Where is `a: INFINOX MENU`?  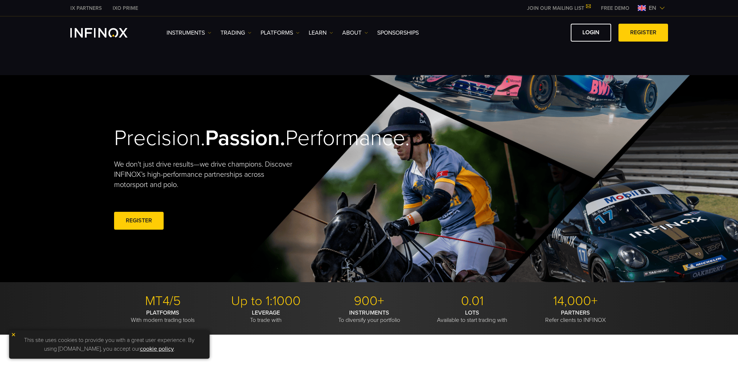 a: INFINOX MENU is located at coordinates (616, 8).